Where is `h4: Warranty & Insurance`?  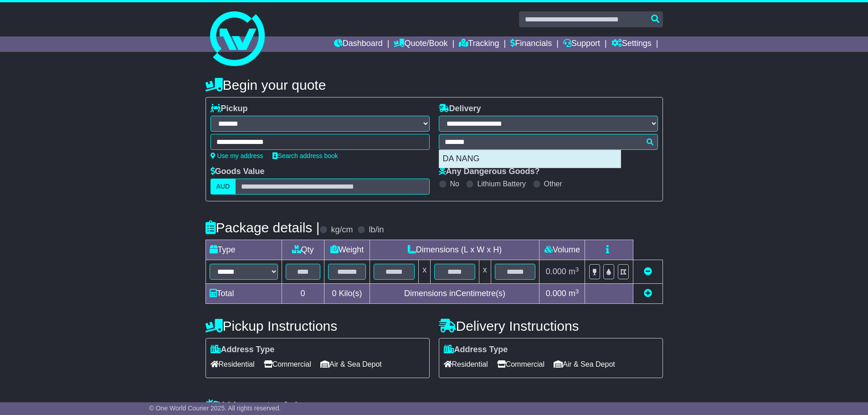 h4: Warranty & Insurance is located at coordinates (434, 406).